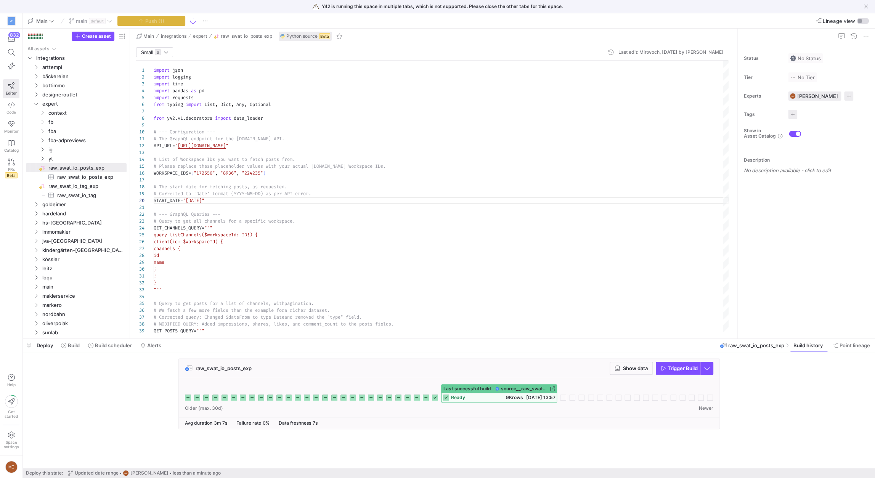  I want to click on span: leitz, so click(84, 268).